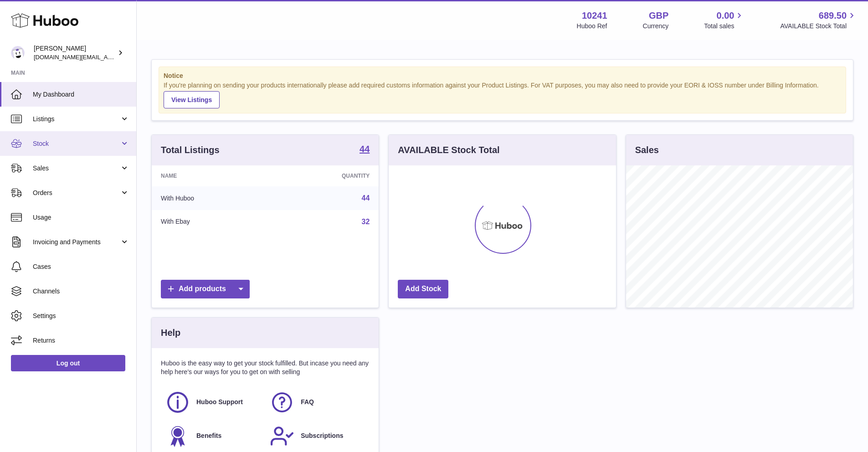 This screenshot has width=868, height=452. I want to click on span: Benefits, so click(209, 436).